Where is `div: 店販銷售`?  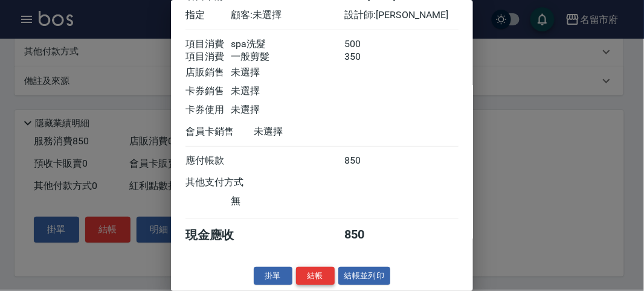
div: 店販銷售 is located at coordinates (208, 72).